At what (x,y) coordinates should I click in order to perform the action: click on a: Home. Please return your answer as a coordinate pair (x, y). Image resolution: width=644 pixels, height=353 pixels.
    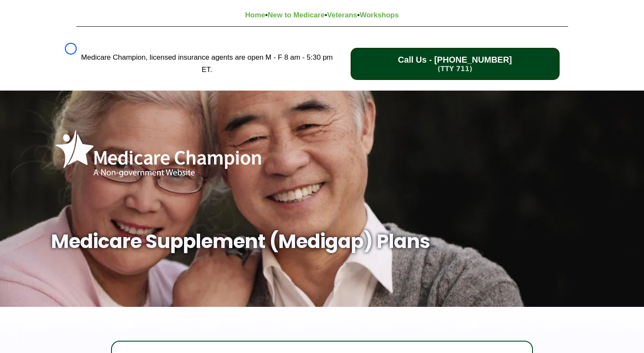
    Looking at the image, I should click on (255, 15).